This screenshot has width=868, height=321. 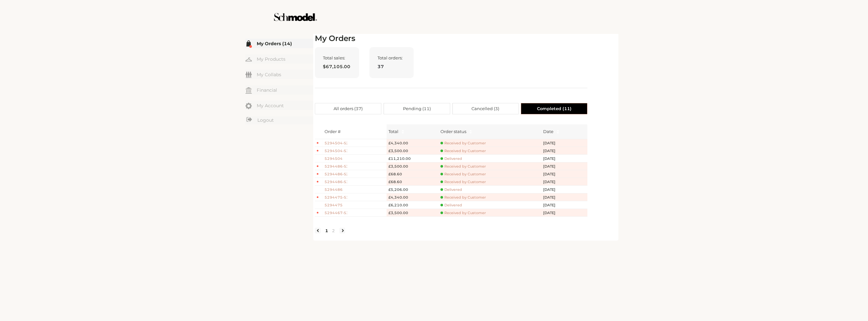 What do you see at coordinates (554, 109) in the screenshot?
I see `span: Completed ( 11 )` at bounding box center [554, 109].